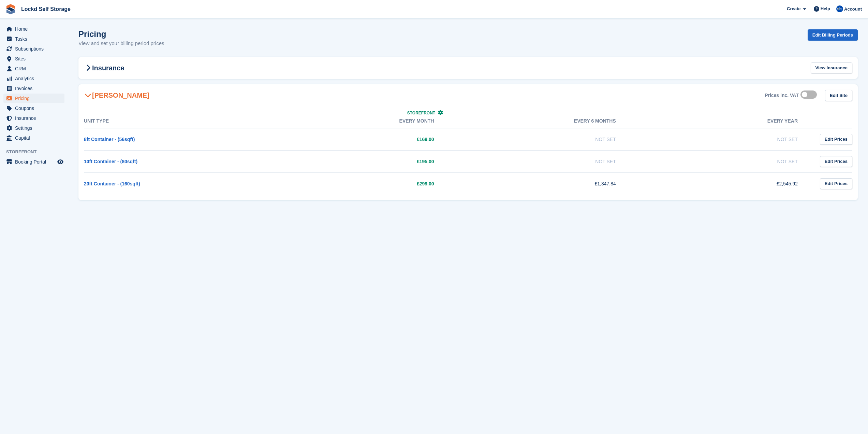 The width and height of the screenshot is (868, 434). Describe the element at coordinates (36, 78) in the screenshot. I see `span: Analytics` at that location.